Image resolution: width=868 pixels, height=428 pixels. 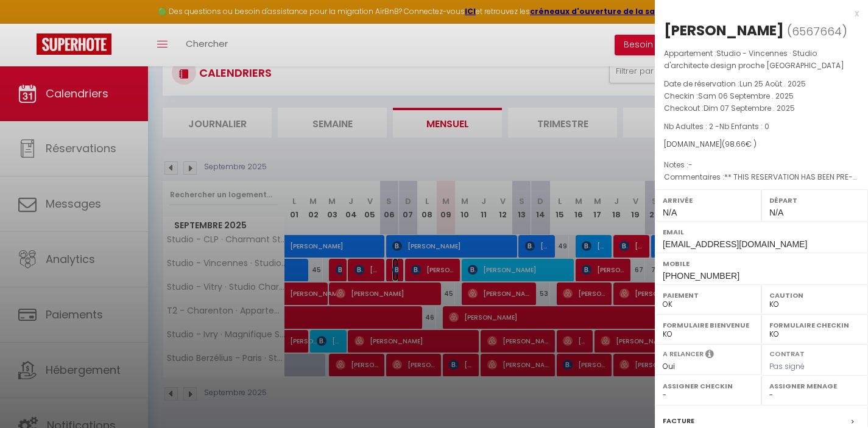 I want to click on span: 6567664, so click(x=817, y=31).